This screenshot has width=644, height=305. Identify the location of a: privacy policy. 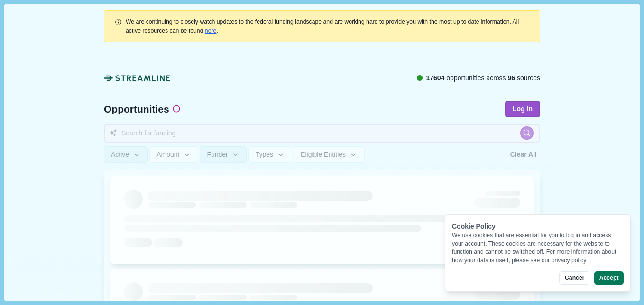
(569, 260).